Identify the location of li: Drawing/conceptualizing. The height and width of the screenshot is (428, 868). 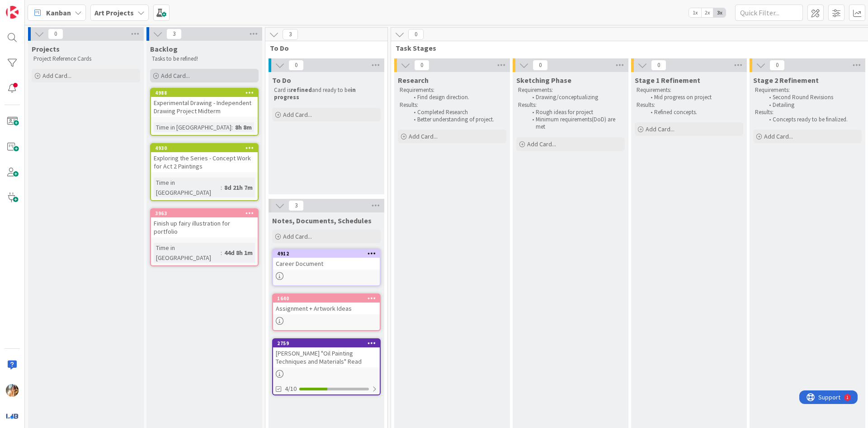
(576, 97).